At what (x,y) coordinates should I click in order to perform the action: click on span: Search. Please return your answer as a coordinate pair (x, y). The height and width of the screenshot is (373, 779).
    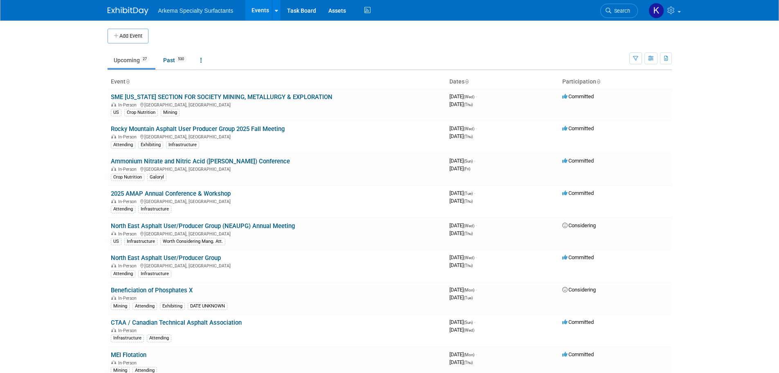
    Looking at the image, I should click on (621, 11).